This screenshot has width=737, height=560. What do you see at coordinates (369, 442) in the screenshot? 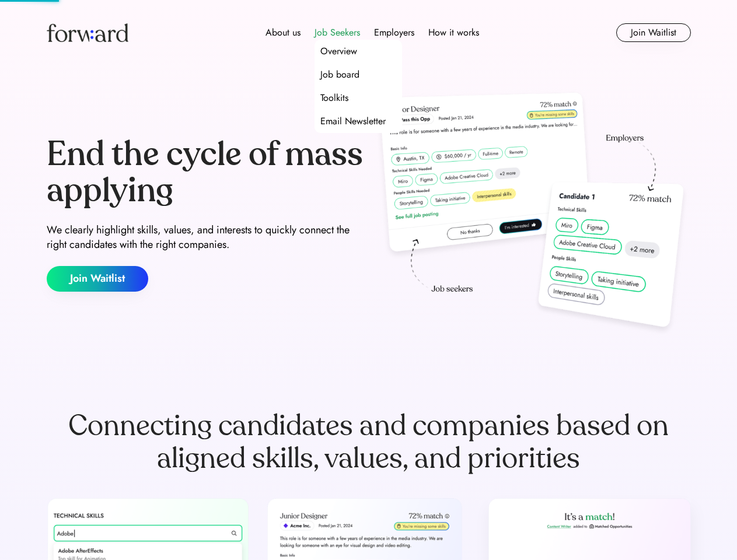
I see `div: Connecting candidates and companies based on aligned skills, values, and priorities` at bounding box center [369, 442].